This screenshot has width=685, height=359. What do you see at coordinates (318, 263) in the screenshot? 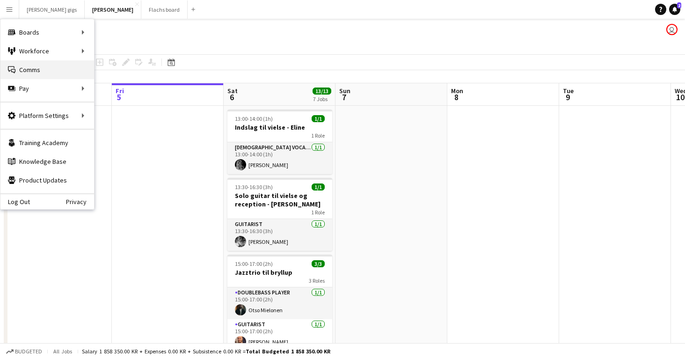
I see `span: 3/3` at bounding box center [318, 263].